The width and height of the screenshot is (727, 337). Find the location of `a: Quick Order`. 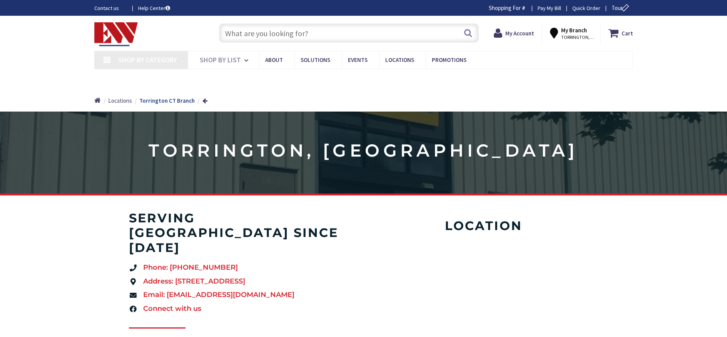

a: Quick Order is located at coordinates (586, 8).